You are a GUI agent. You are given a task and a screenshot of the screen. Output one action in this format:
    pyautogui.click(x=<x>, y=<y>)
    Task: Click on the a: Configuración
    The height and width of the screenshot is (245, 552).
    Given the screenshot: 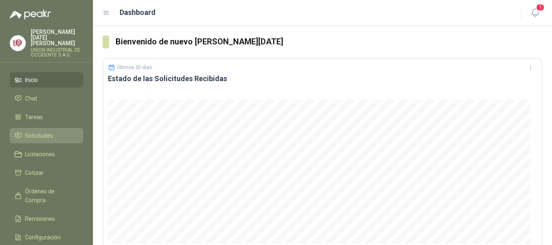 What is the action you would take?
    pyautogui.click(x=46, y=237)
    